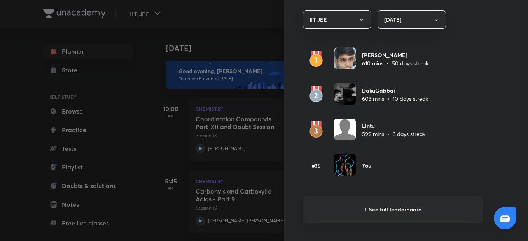 The height and width of the screenshot is (241, 528). I want to click on h6: Lintu, so click(394, 126).